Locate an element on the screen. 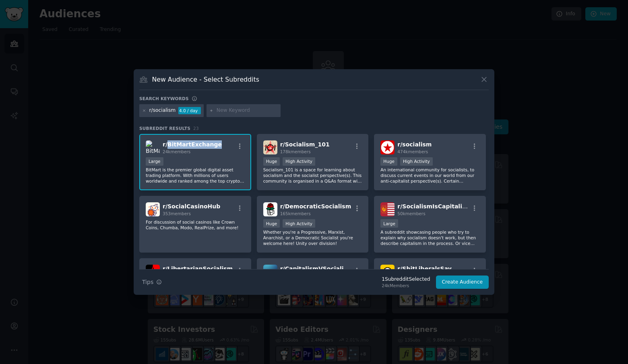 This screenshot has height=364, width=628. span: 165k members is located at coordinates (295, 214).